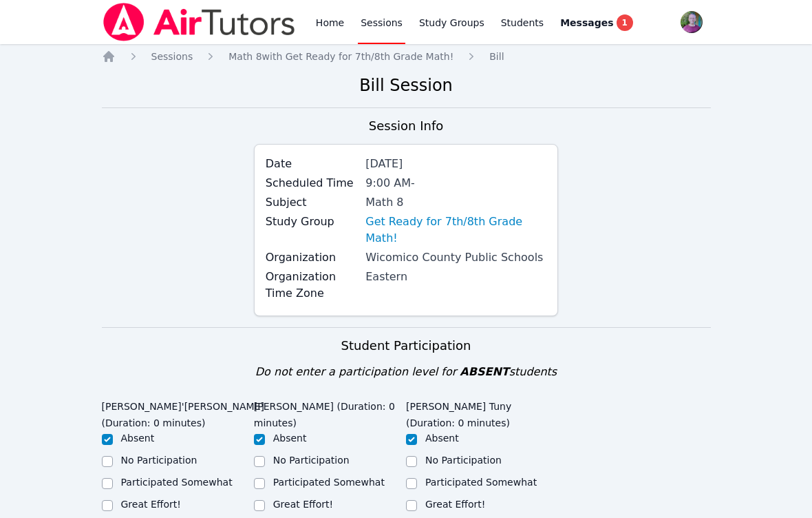  I want to click on span: ABSENT, so click(484, 371).